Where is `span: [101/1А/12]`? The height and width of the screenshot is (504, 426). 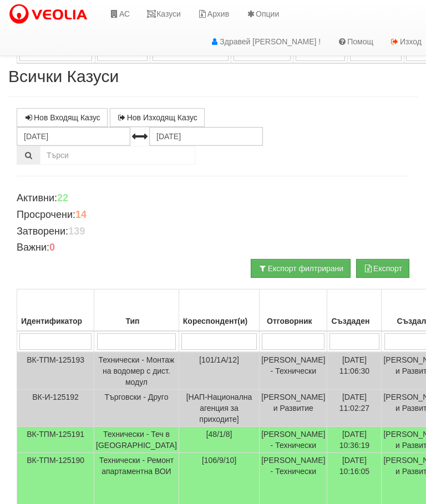
span: [101/1А/12] is located at coordinates (219, 360).